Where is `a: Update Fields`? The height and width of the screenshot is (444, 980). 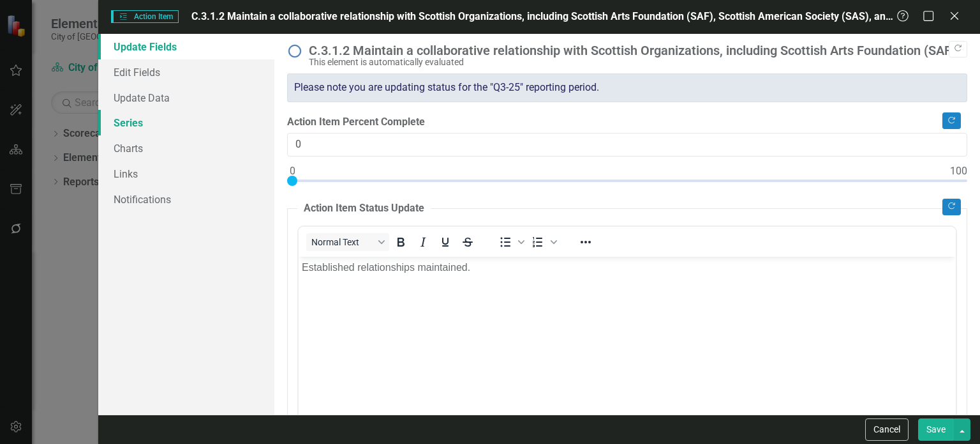
a: Update Fields is located at coordinates (186, 46).